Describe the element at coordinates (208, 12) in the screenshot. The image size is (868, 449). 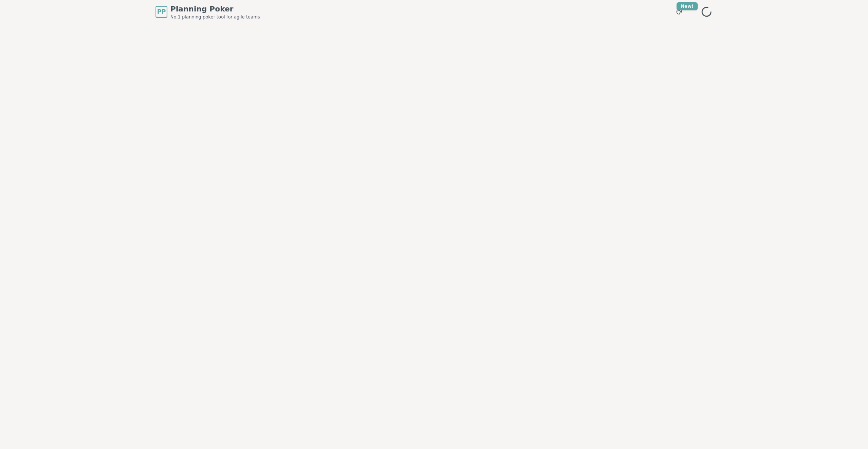
I see `a: PPPlanning PokerNo.1 planning poker tool for agile teams` at that location.